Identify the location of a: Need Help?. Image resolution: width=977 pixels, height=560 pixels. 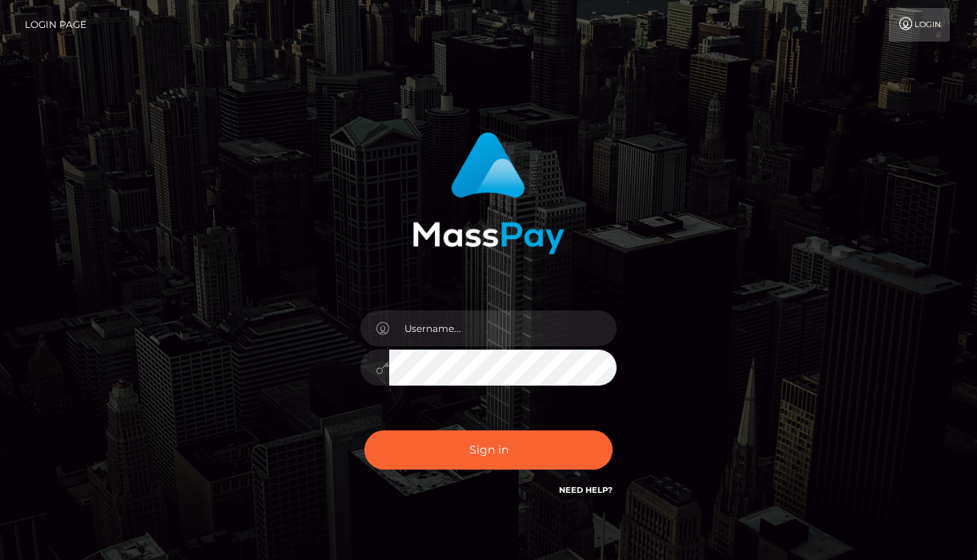
(586, 490).